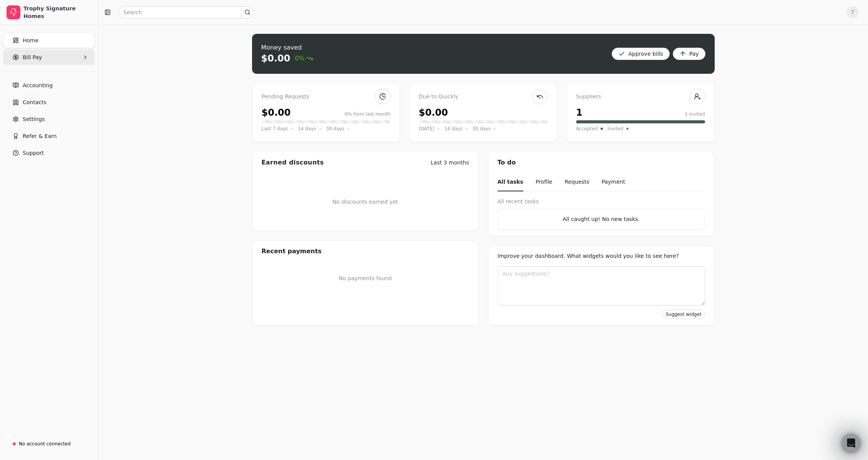 The width and height of the screenshot is (868, 460). I want to click on span: Bill Pay, so click(33, 57).